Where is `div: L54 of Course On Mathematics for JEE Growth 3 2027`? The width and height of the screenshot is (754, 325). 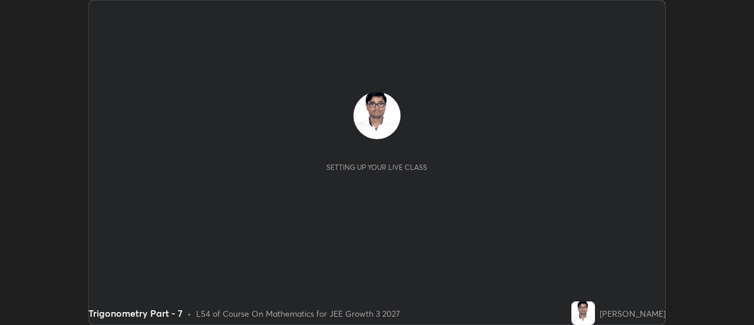
div: L54 of Course On Mathematics for JEE Growth 3 2027 is located at coordinates (298, 313).